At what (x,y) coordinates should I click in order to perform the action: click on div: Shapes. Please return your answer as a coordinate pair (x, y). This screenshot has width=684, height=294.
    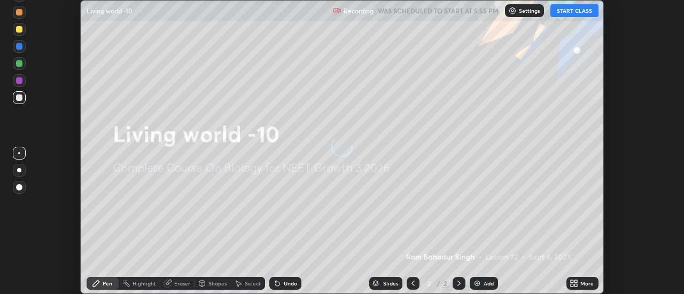
    Looking at the image, I should click on (217, 284).